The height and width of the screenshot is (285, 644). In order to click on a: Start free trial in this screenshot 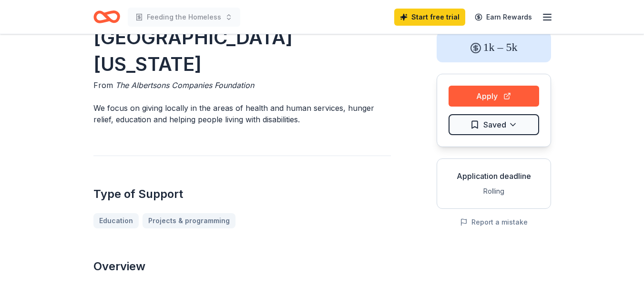, I will do `click(429, 17)`.